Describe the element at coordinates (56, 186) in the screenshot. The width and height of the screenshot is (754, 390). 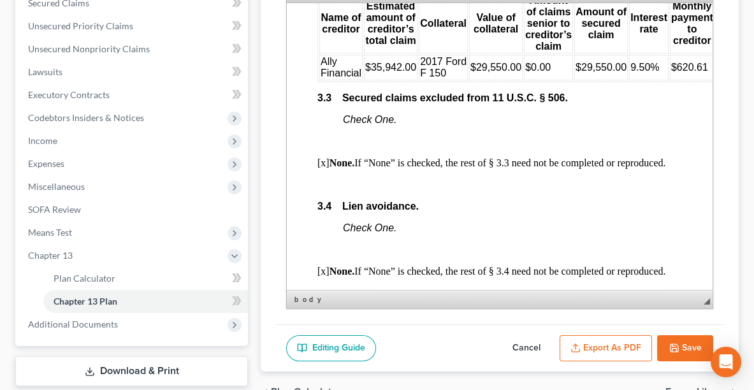
I see `span: Miscellaneous` at that location.